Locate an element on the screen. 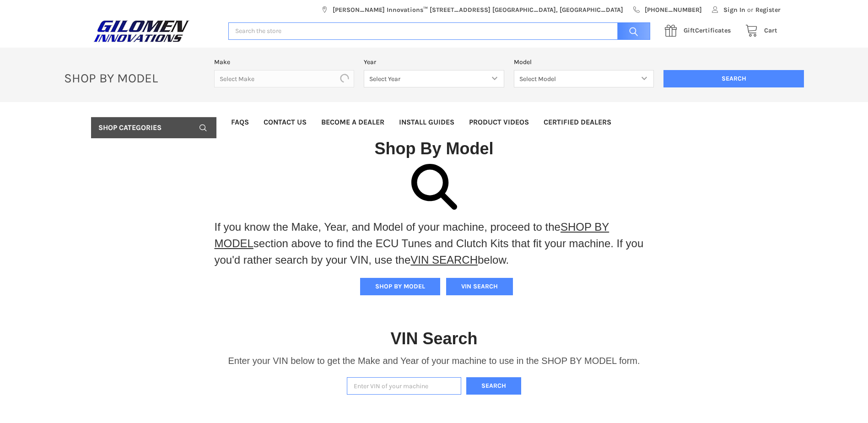 This screenshot has width=868, height=423. span: Cart is located at coordinates (771, 31).